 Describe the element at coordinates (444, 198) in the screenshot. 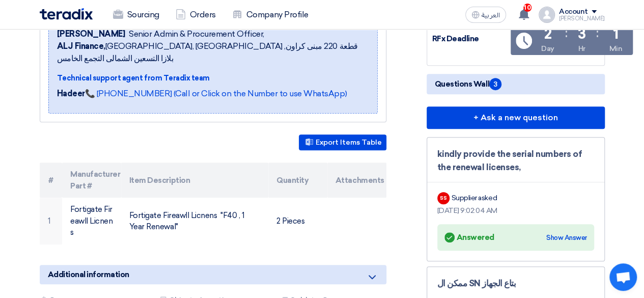

I see `div: SS` at that location.